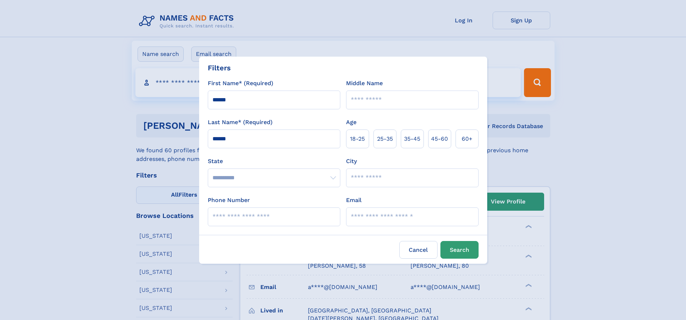 Image resolution: width=686 pixels, height=320 pixels. I want to click on span: 35‑45, so click(412, 139).